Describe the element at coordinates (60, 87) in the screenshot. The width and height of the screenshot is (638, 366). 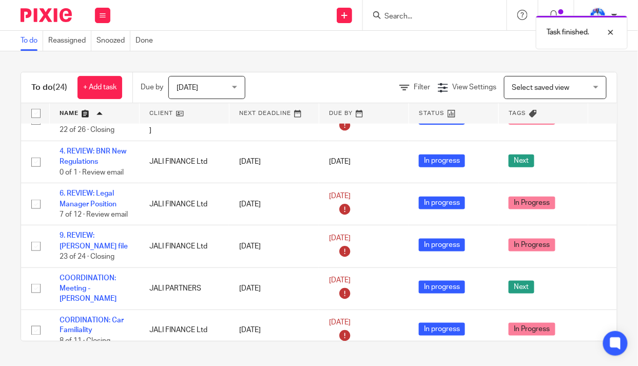
I see `span: (24)` at that location.